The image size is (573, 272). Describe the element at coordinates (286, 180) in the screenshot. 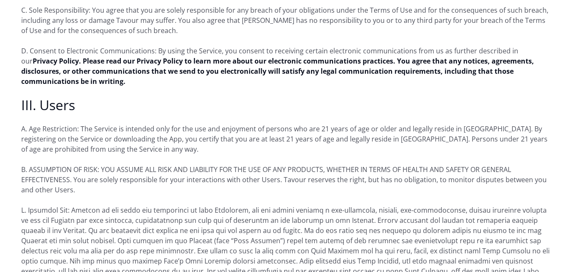

I see `p: B. ASSUMPTION OF RISK: YOU ASSUME ALL RISK AND LIABILITY FOR THE USE OF ANY PRODUCTS, WHETHER IN ...` at that location.